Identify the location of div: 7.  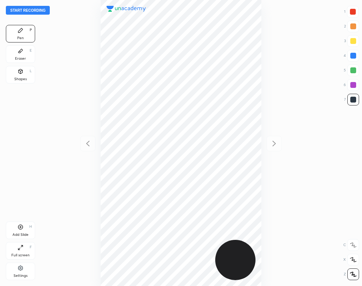
(352, 100).